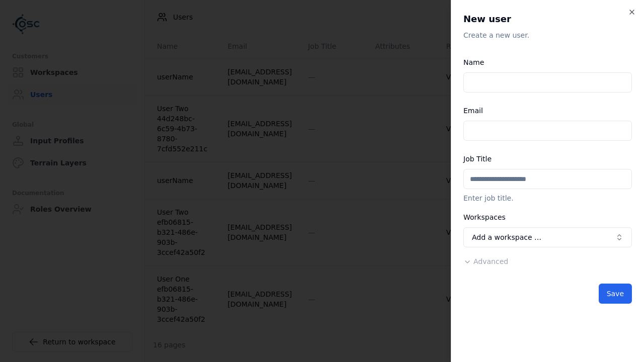  I want to click on p: Create a new user., so click(547, 35).